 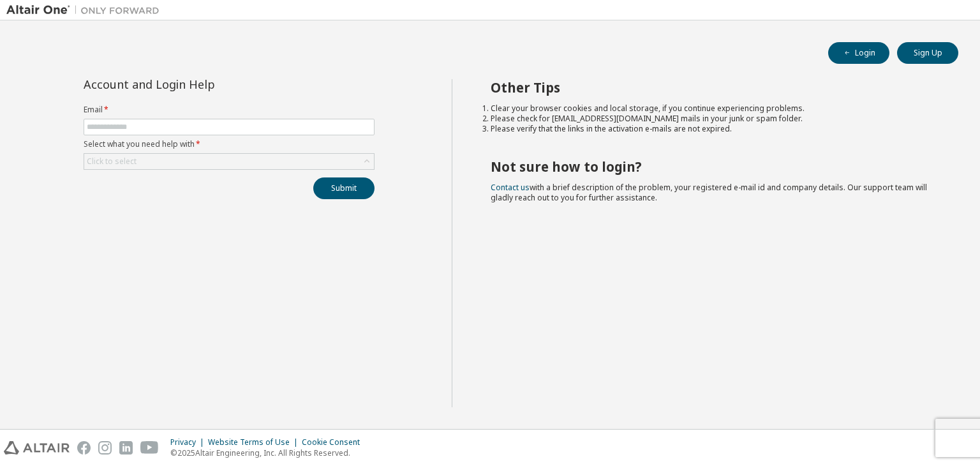 What do you see at coordinates (269, 452) in the screenshot?
I see `p: © 2025 Altair Engineering, Inc. All Rights Reserved.` at bounding box center [269, 452].